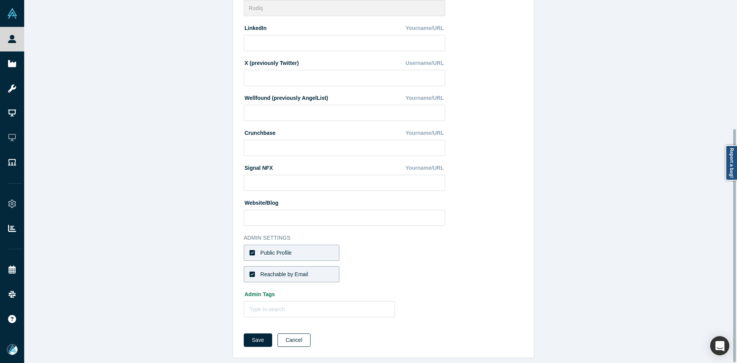 The width and height of the screenshot is (737, 363). I want to click on label: Crunchbase, so click(259, 132).